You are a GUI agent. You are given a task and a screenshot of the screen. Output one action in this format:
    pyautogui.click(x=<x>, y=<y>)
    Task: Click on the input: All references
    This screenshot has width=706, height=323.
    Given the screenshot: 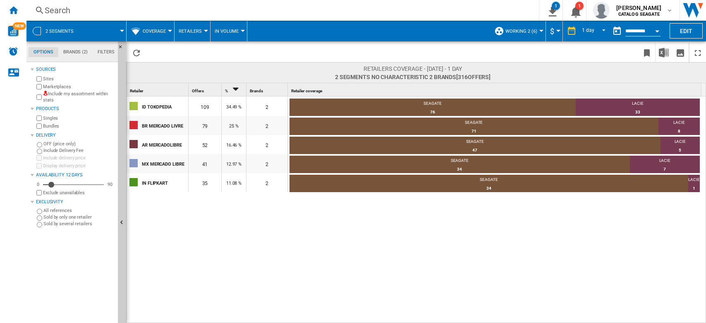 What is the action you would take?
    pyautogui.click(x=39, y=211)
    